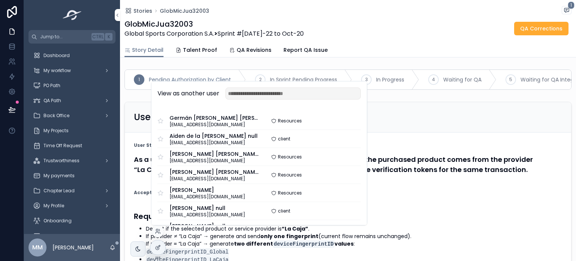 The height and width of the screenshot is (261, 576). Describe the element at coordinates (304, 244) in the screenshot. I see `code: deviceFingerprintID` at that location.